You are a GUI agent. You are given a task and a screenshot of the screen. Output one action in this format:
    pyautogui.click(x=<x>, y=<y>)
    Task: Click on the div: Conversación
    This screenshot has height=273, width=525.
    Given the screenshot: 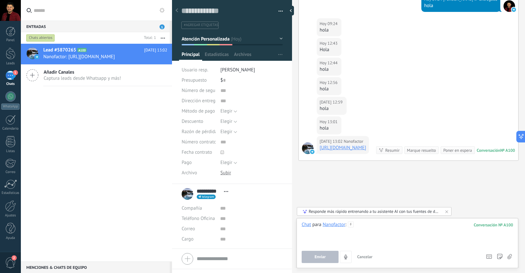 What is the action you would take?
    pyautogui.click(x=489, y=150)
    